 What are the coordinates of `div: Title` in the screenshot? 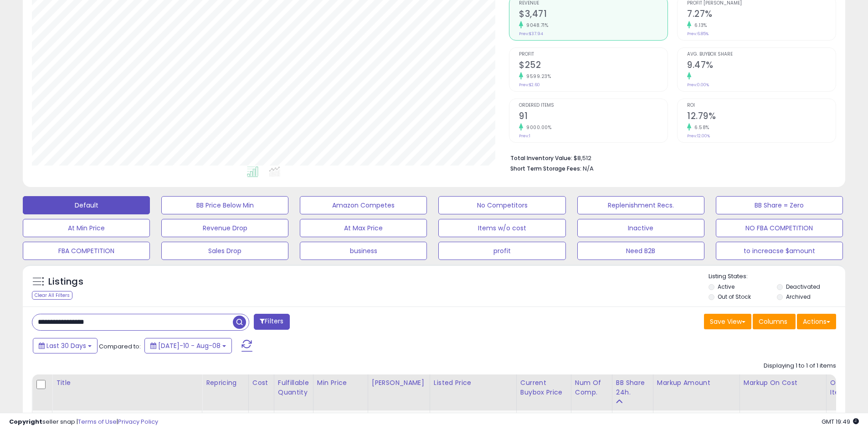 It's located at (127, 383).